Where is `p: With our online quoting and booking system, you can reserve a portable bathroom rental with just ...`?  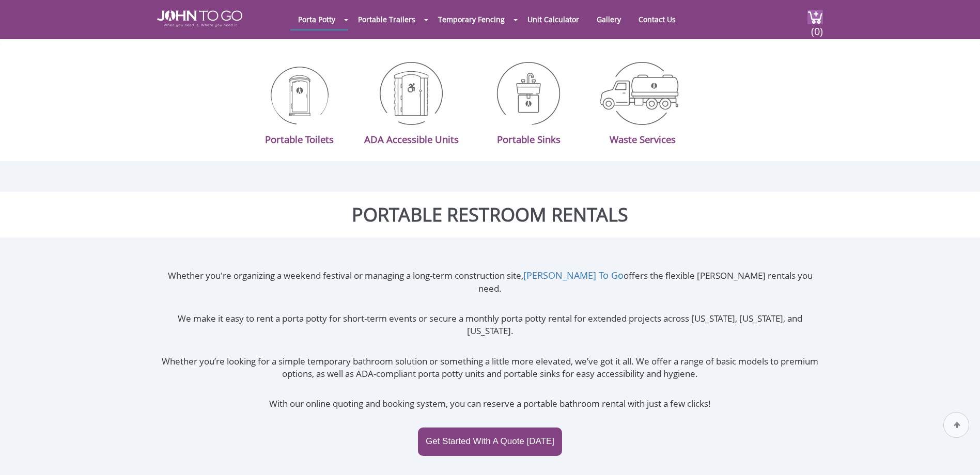 p: With our online quoting and booking system, you can reserve a portable bathroom rental with just ... is located at coordinates (489, 404).